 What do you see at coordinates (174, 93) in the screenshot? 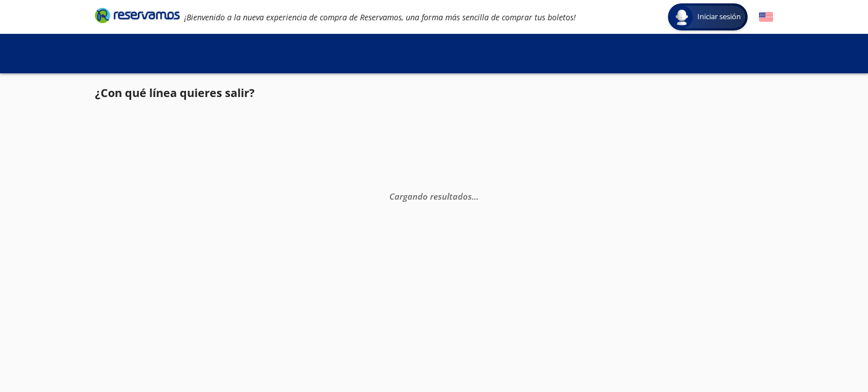
I see `p: ¿Con qué línea quieres salir?` at bounding box center [174, 93].